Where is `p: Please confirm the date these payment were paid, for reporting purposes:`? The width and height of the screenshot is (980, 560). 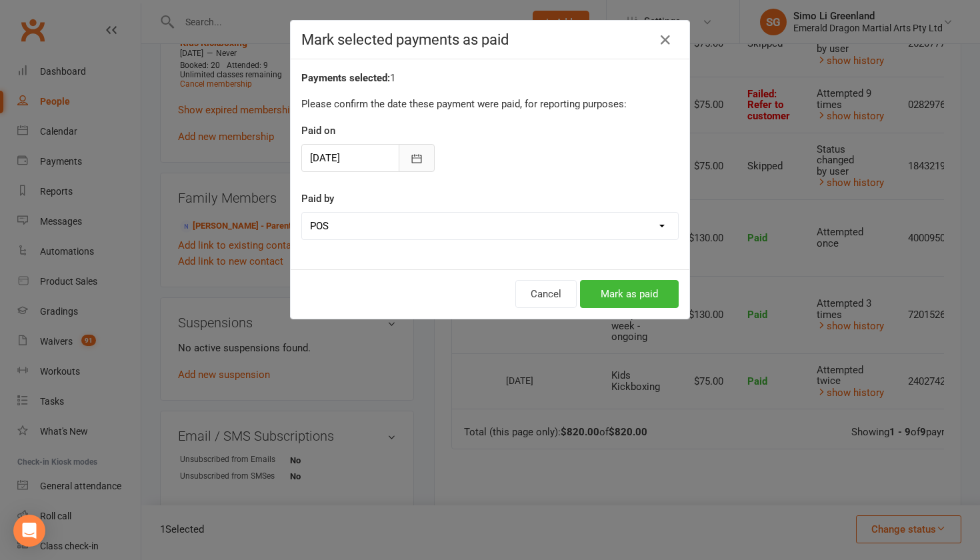
p: Please confirm the date these payment were paid, for reporting purposes: is located at coordinates (490, 104).